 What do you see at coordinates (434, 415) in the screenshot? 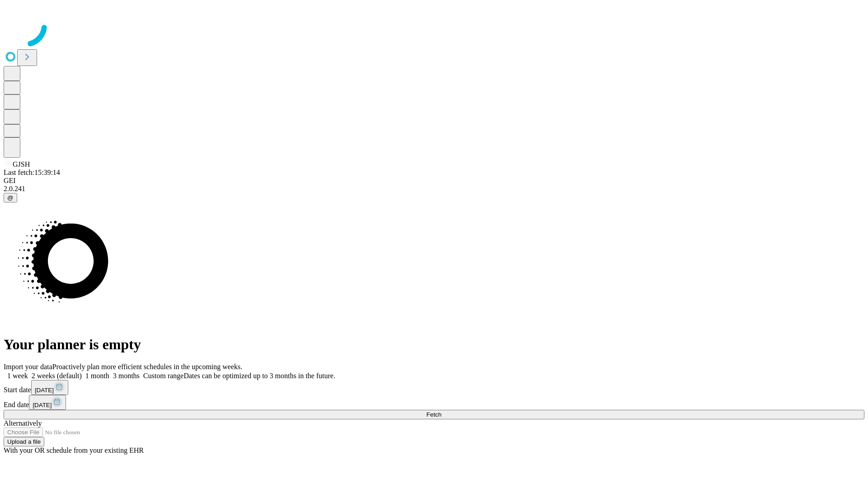
I see `button: Fetch` at bounding box center [434, 415].